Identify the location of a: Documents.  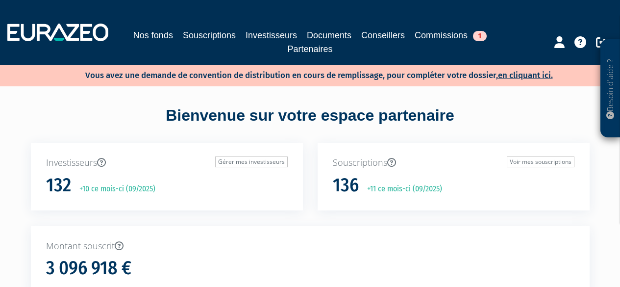
(329, 35).